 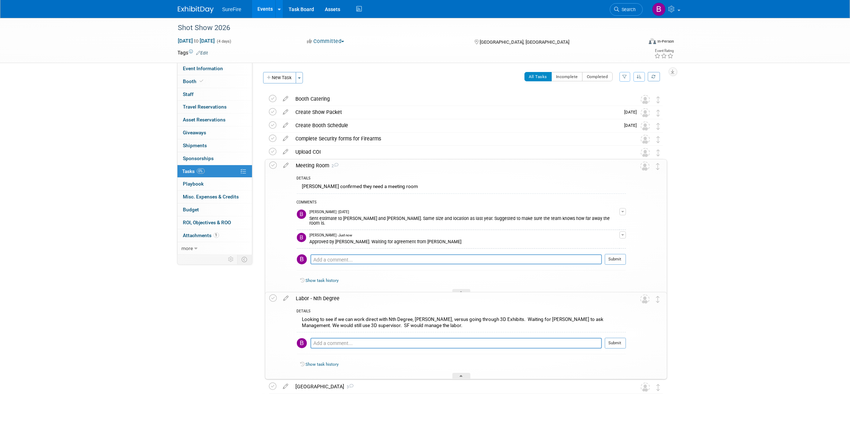 I want to click on span: to, so click(x=196, y=41).